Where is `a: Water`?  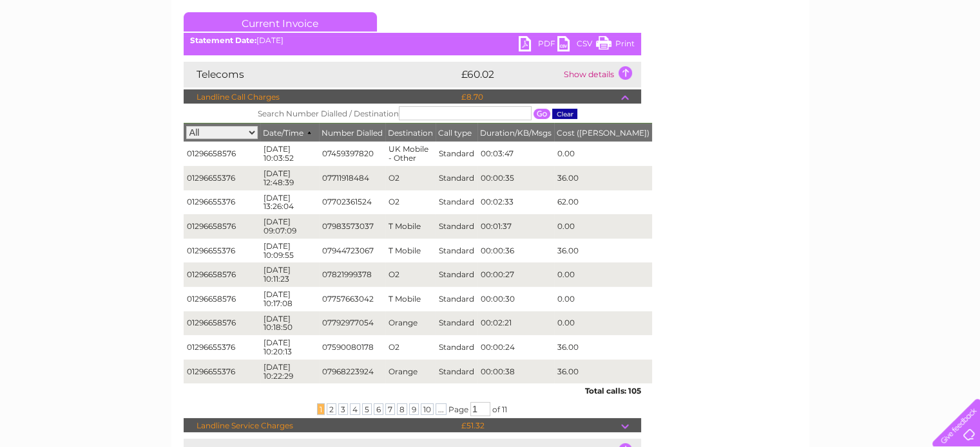 a: Water is located at coordinates (765, 60).